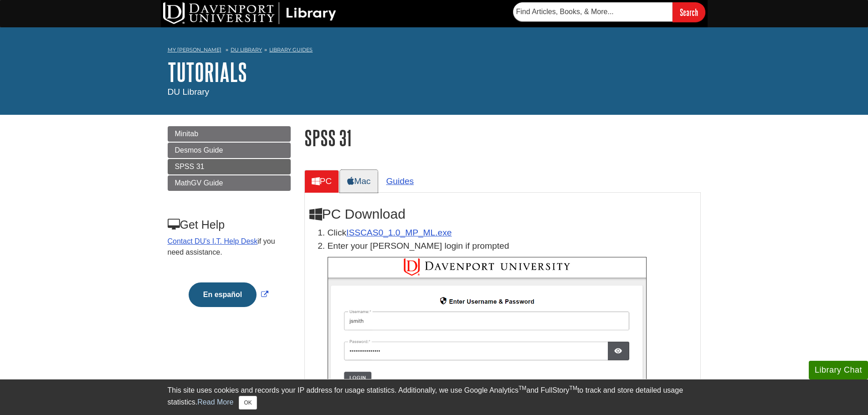  What do you see at coordinates (222, 294) in the screenshot?
I see `button: En español` at bounding box center [222, 294].